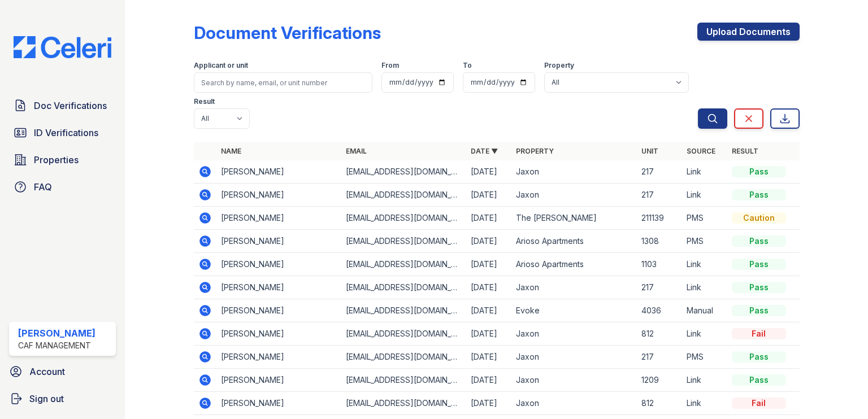 The image size is (868, 419). Describe the element at coordinates (221, 65) in the screenshot. I see `label: Applicant or unit` at that location.